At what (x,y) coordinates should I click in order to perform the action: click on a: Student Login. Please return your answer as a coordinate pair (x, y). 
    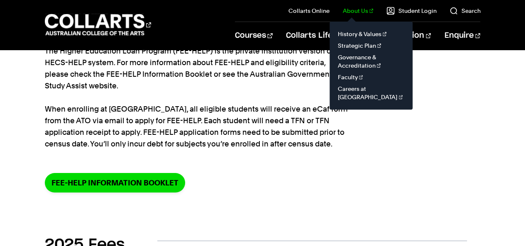
    Looking at the image, I should click on (411, 11).